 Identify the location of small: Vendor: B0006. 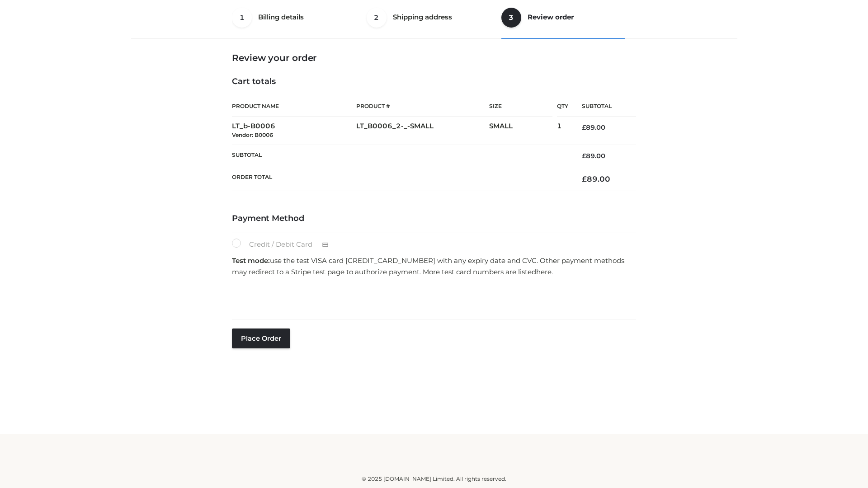
(253, 135).